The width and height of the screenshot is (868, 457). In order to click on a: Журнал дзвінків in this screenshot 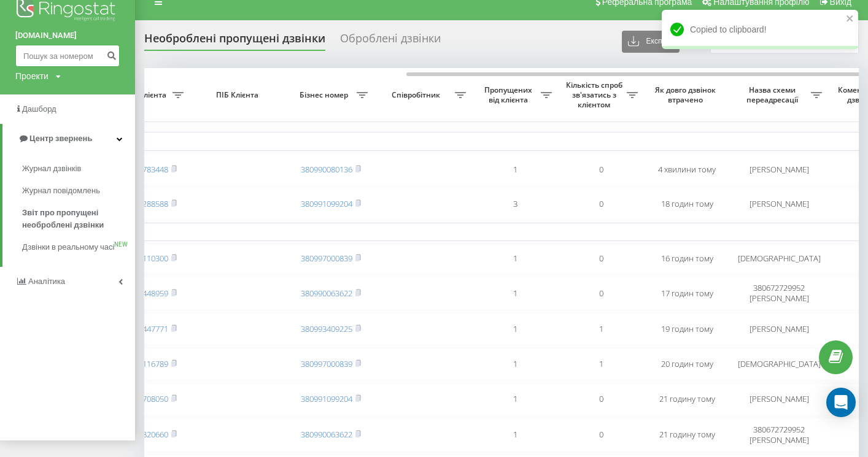, I will do `click(79, 168)`.